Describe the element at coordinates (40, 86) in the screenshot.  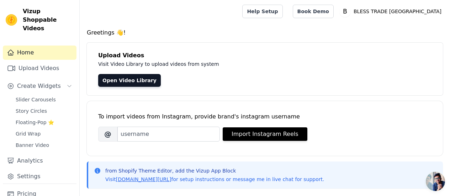
I see `button: Create Widgets` at that location.